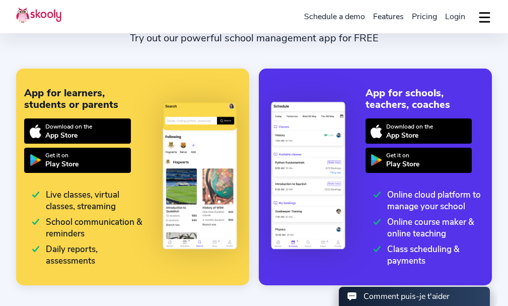  I want to click on div: Online course maker & online teaching, so click(429, 228).